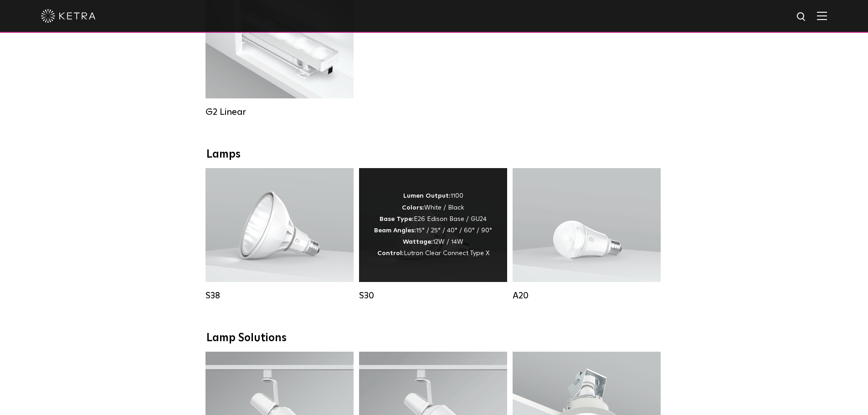 This screenshot has height=415, width=868. I want to click on img: search icon, so click(801, 17).